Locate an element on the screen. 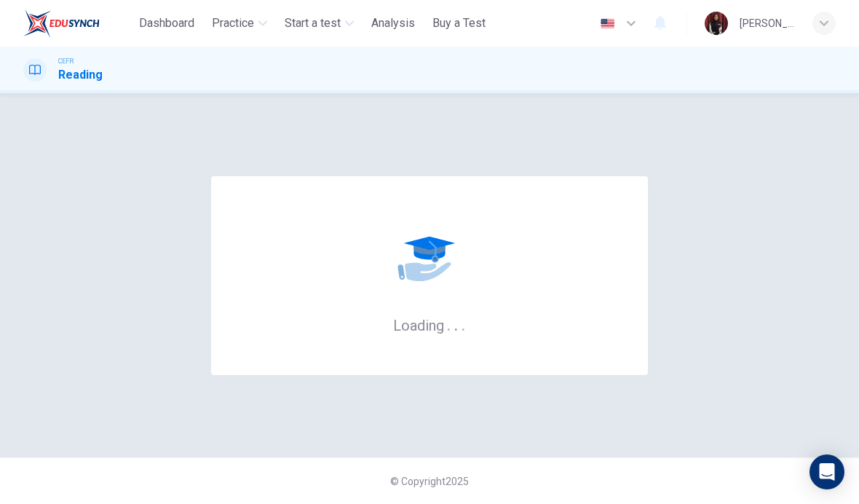  a: ELTC logo is located at coordinates (78, 24).